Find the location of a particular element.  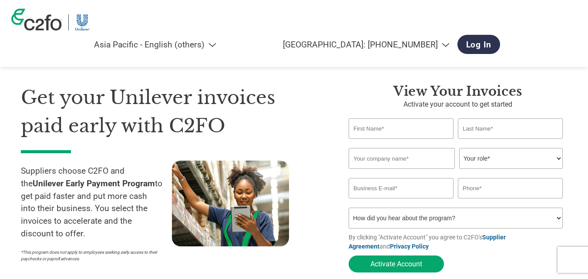

select: Title/Role is located at coordinates (511, 158).